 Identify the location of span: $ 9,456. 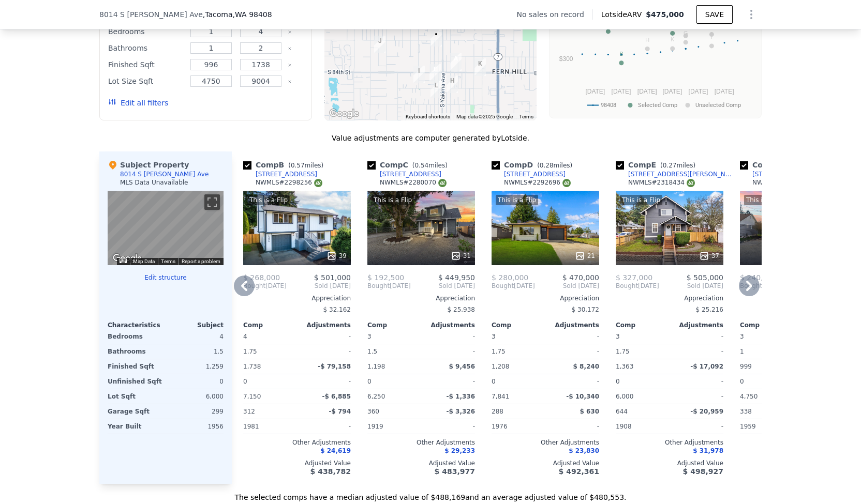
(462, 367).